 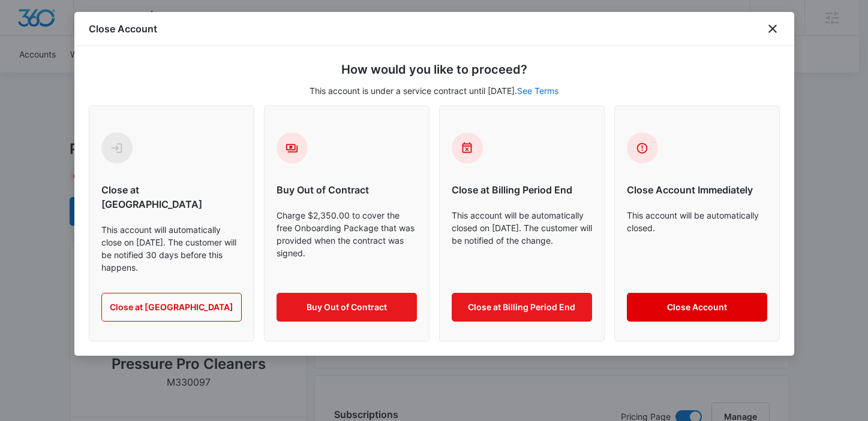 What do you see at coordinates (773, 29) in the screenshot?
I see `button: close` at bounding box center [773, 29].